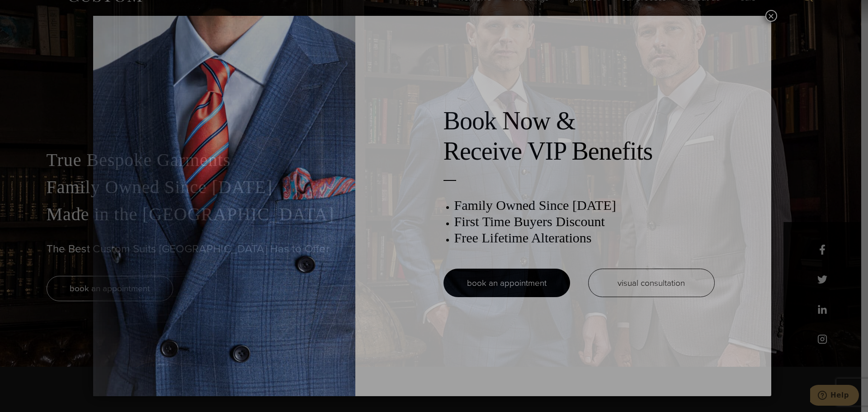 The image size is (868, 412). I want to click on span: Help, so click(30, 11).